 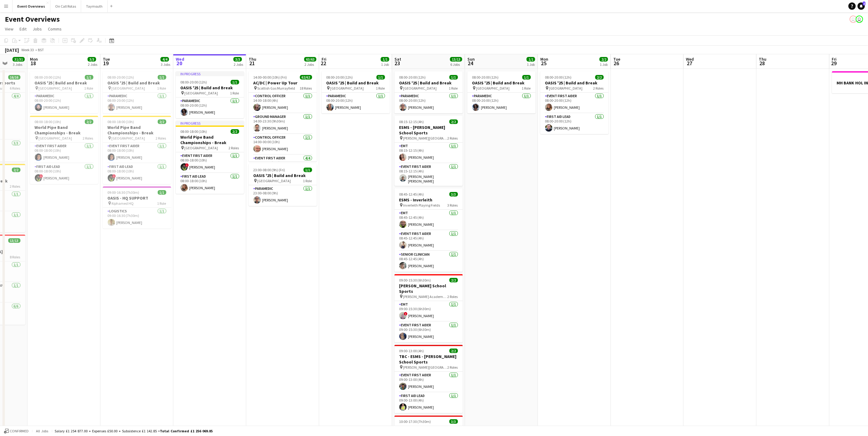 What do you see at coordinates (37, 29) in the screenshot?
I see `a: Jobs` at bounding box center [37, 29].